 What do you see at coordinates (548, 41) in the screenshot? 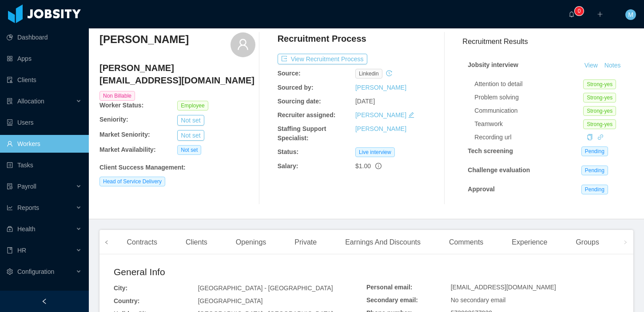
I see `h3: Recruitment Results` at bounding box center [548, 41].